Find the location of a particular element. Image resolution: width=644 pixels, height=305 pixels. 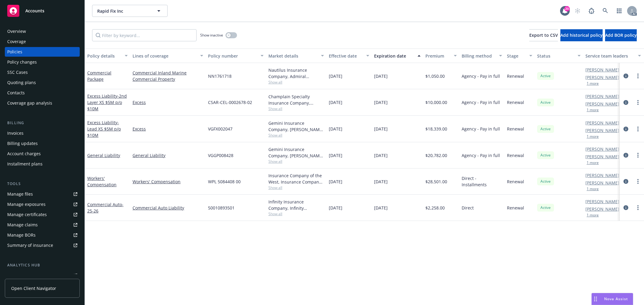

a: SSC Cases is located at coordinates (43, 73).